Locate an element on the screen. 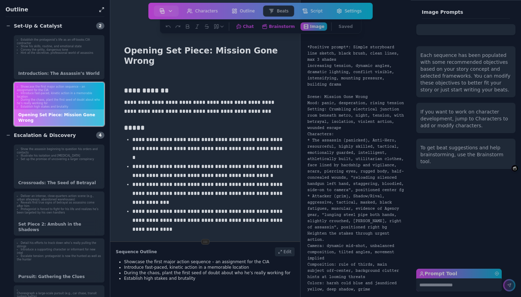 This screenshot has height=297, width=521. button: Characters is located at coordinates (203, 11).